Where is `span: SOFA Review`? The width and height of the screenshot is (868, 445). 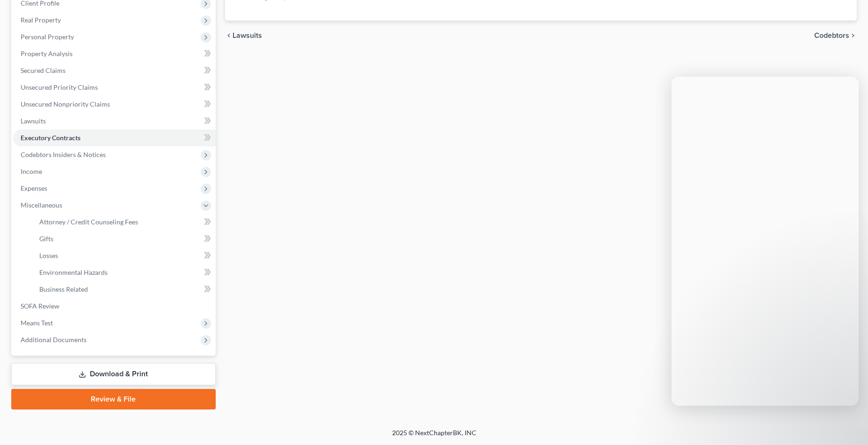 span: SOFA Review is located at coordinates (40, 306).